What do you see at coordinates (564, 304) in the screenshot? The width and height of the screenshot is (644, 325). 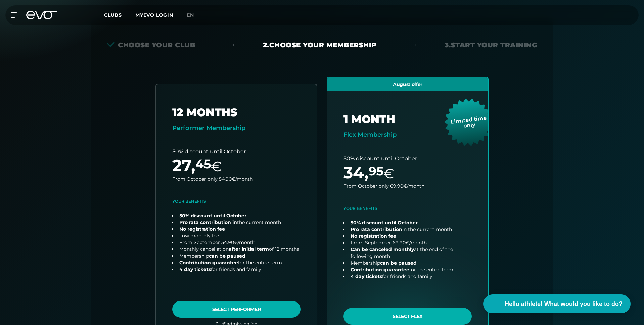 I see `font: Hello athlete! What would you like to do?` at bounding box center [564, 304].